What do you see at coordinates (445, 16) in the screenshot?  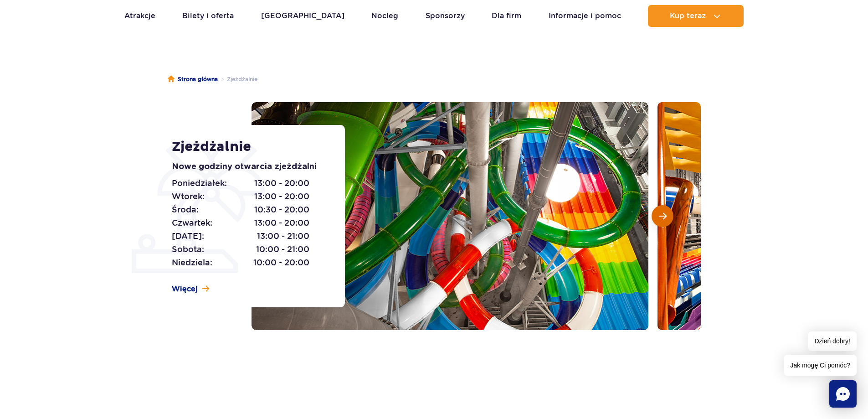 I see `a: Sponsorzy` at bounding box center [445, 16].